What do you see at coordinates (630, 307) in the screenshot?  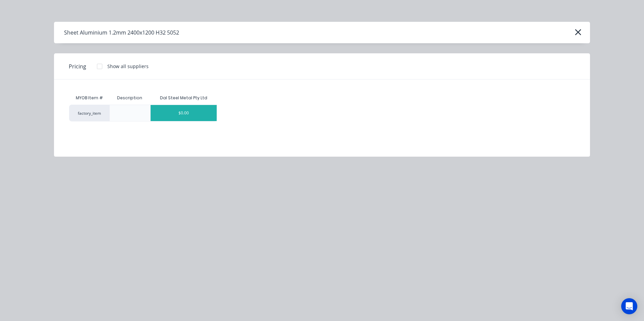 I see `div: Open Intercom Messenger` at bounding box center [630, 307].